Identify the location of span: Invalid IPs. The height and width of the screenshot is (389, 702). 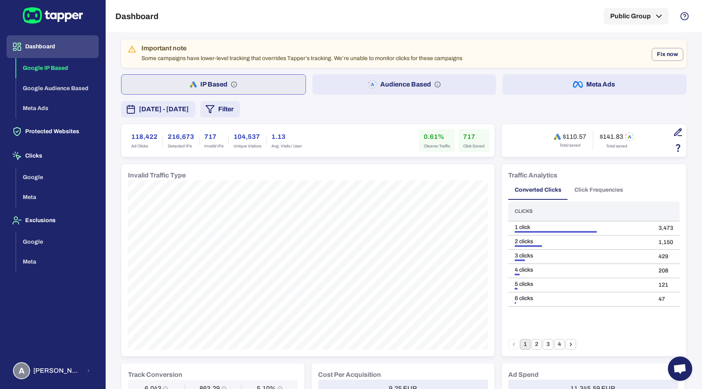
(214, 146).